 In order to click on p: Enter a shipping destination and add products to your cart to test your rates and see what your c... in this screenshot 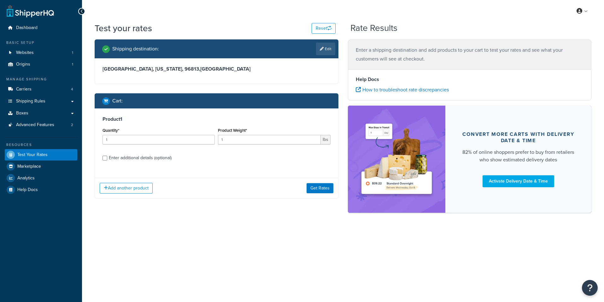, I will do `click(470, 55)`.